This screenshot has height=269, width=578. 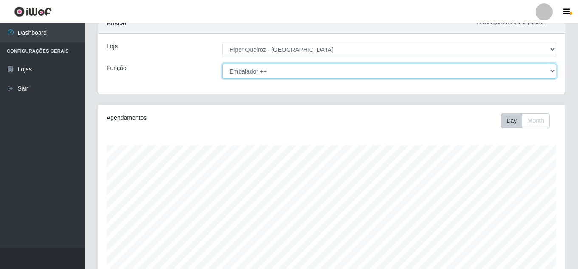 What do you see at coordinates (116, 68) in the screenshot?
I see `label: Função` at bounding box center [116, 68].